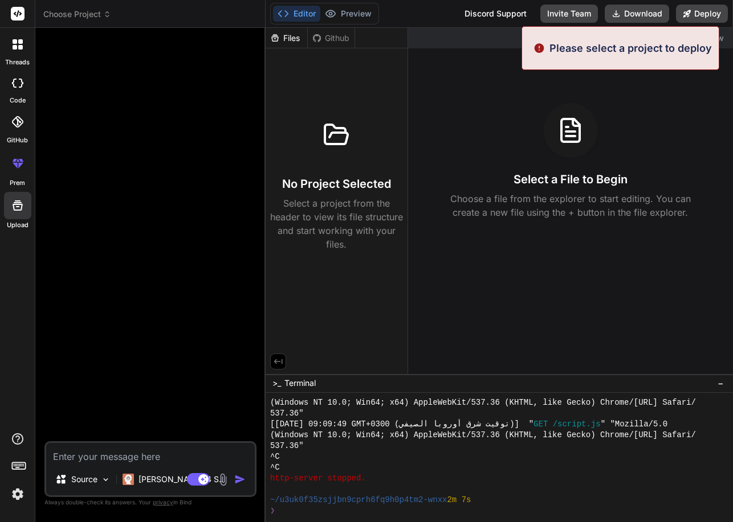 The image size is (733, 522). What do you see at coordinates (701, 14) in the screenshot?
I see `button: Deploy` at bounding box center [701, 14].